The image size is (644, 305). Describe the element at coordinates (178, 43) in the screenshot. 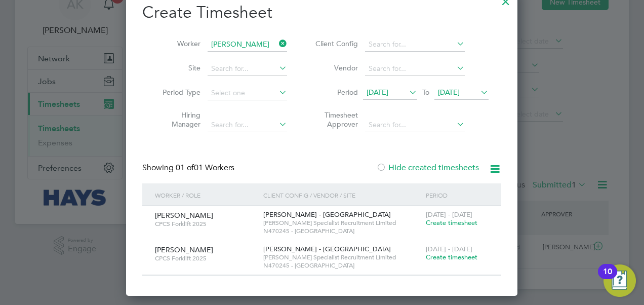

I see `label: Worker` at that location.